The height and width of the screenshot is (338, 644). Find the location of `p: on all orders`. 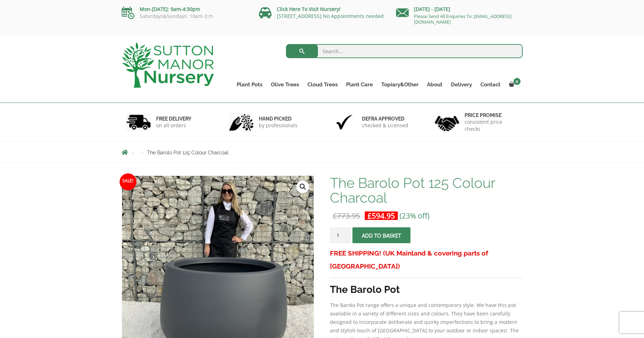

p: on all orders is located at coordinates (174, 125).